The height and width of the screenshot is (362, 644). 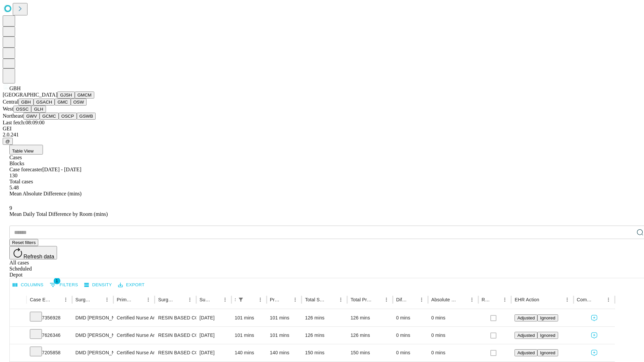 I want to click on div: Comments, so click(x=586, y=300).